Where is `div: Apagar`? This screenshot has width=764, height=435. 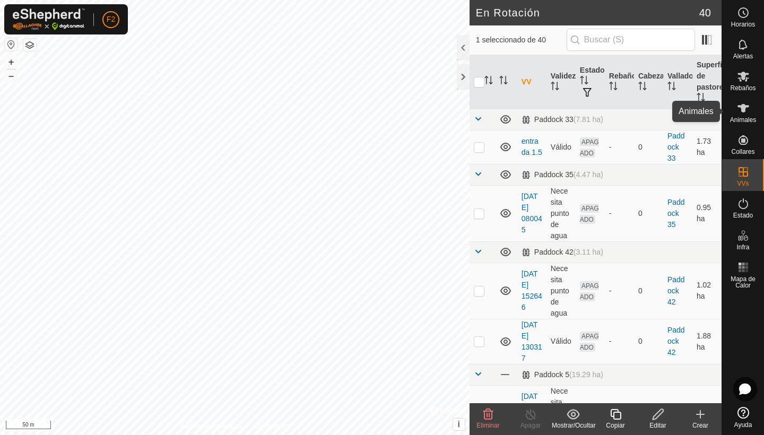 div: Apagar is located at coordinates (531, 426).